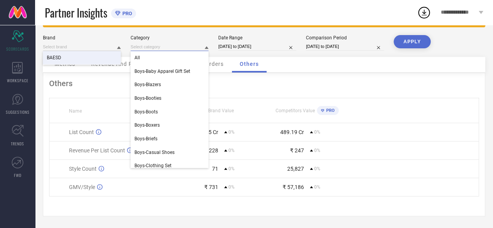  What do you see at coordinates (82, 58) in the screenshot?
I see `div: BAESD` at bounding box center [82, 58].